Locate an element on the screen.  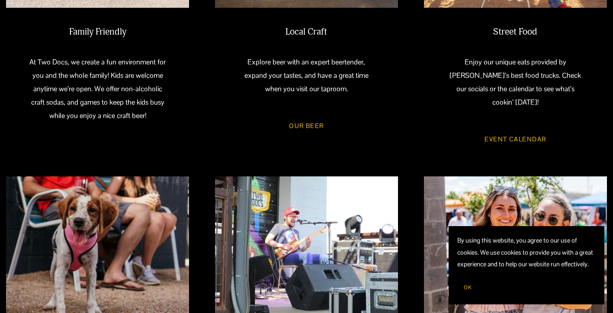
h2: Street Food is located at coordinates (515, 32).